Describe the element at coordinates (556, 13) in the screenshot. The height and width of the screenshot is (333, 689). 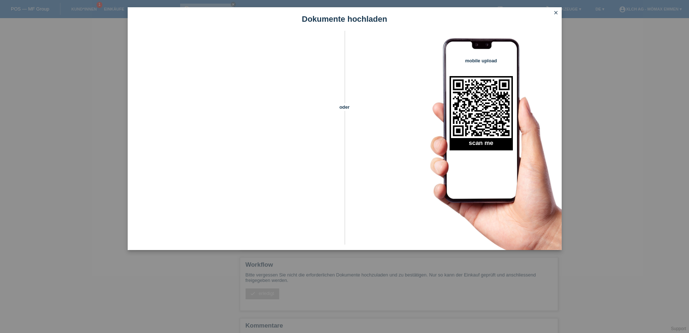
I see `a: close` at that location.